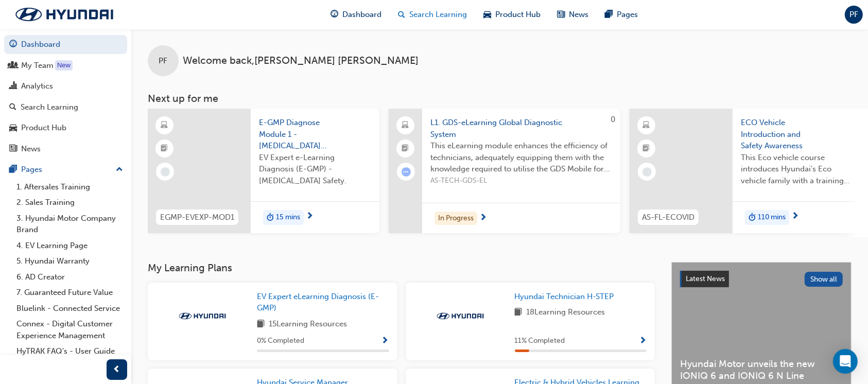  Describe the element at coordinates (824, 279) in the screenshot. I see `button: Show all` at that location.